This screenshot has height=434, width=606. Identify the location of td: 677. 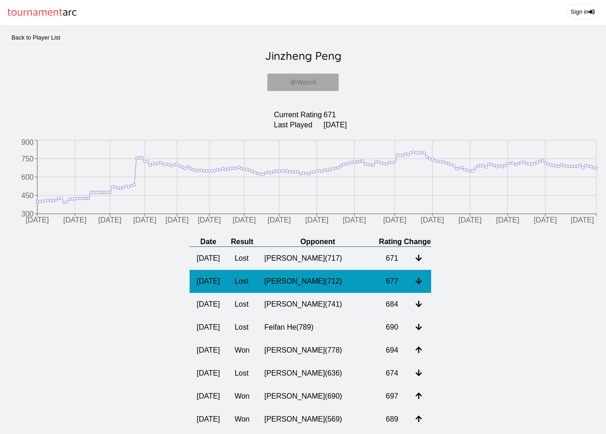
(393, 282).